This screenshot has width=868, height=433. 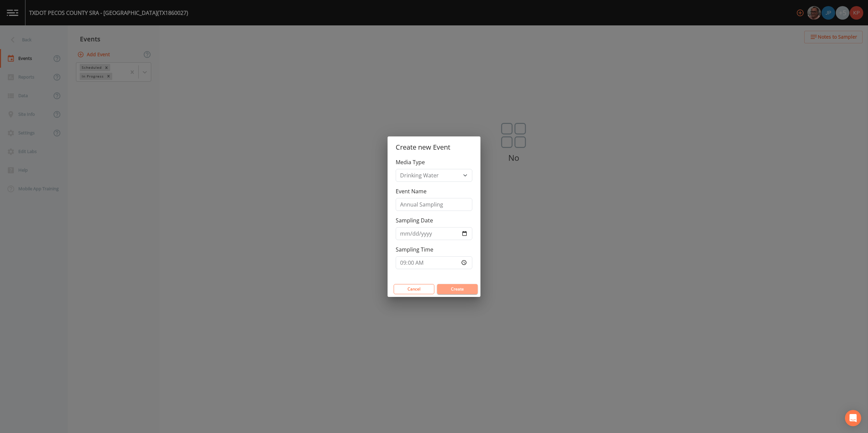 I want to click on label: Event Name, so click(x=411, y=192).